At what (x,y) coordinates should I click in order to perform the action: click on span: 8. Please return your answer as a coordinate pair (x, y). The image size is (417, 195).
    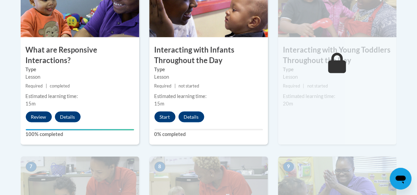
    Looking at the image, I should click on (160, 167).